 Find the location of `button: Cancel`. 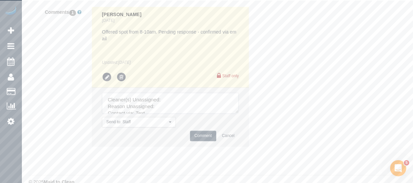

button: Cancel is located at coordinates (228, 136).